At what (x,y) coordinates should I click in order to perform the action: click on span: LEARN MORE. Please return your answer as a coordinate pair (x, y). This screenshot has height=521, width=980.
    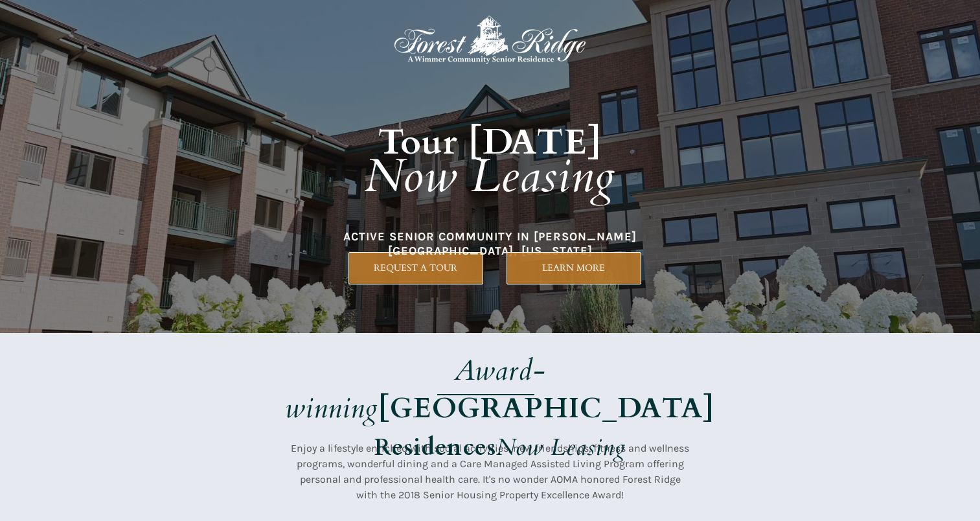
    Looking at the image, I should click on (574, 267).